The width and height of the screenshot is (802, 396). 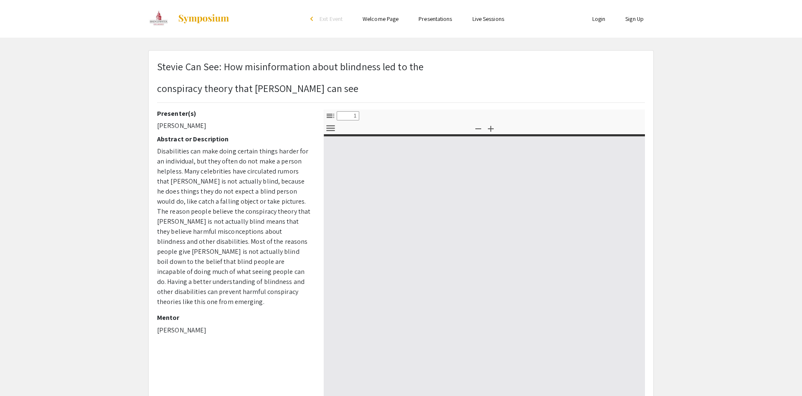 What do you see at coordinates (234, 317) in the screenshot?
I see `h2: Mentor` at bounding box center [234, 317].